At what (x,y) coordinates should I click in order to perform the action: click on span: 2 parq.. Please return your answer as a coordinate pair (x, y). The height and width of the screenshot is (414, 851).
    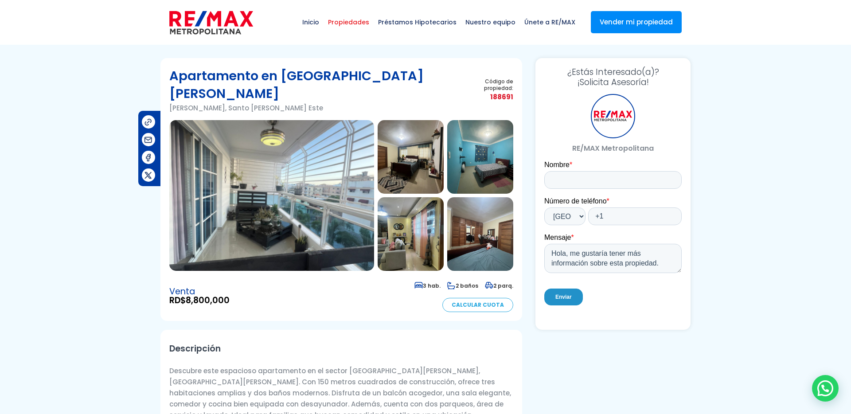
    Looking at the image, I should click on (499, 286).